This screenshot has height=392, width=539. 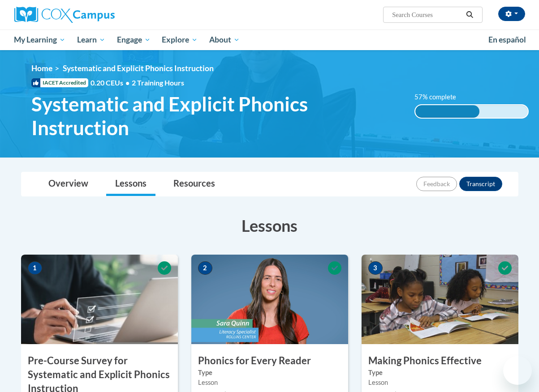 What do you see at coordinates (270, 225) in the screenshot?
I see `h3: Lessons` at bounding box center [270, 225].